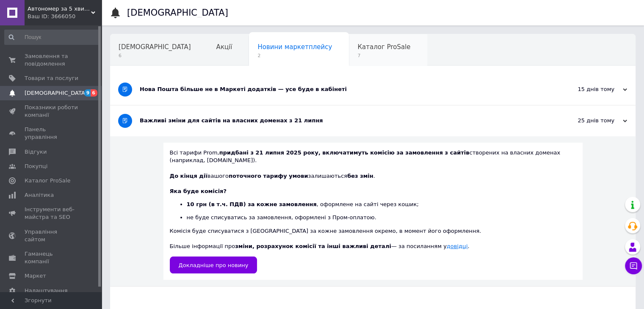  Describe the element at coordinates (382, 218) in the screenshot. I see `li: не буде списуватись за замовлення, оформлені з Пром-оплатою.` at that location.